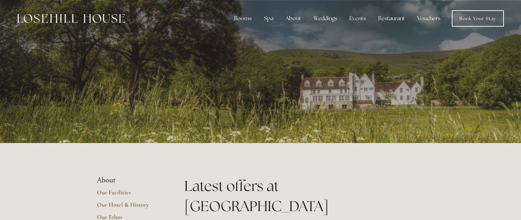  Describe the element at coordinates (130, 195) in the screenshot. I see `a: Our Facilities` at that location.